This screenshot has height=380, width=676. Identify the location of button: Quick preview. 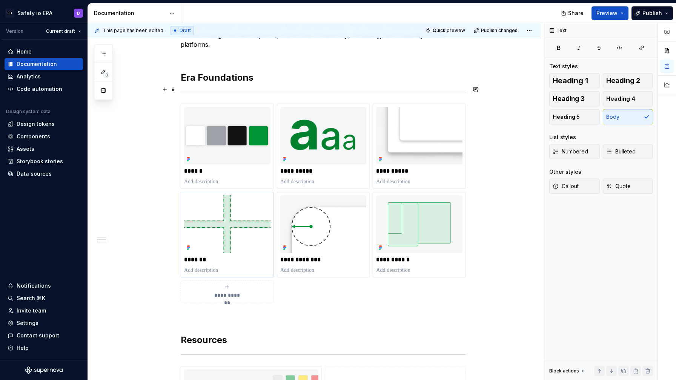
(446, 31).